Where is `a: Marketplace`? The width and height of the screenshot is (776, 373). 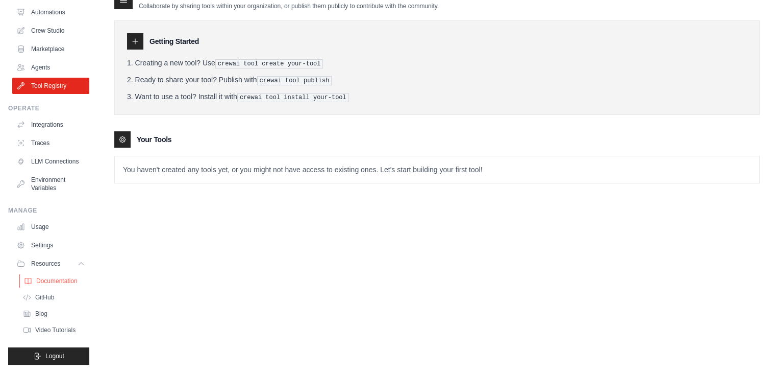 a: Marketplace is located at coordinates (51, 49).